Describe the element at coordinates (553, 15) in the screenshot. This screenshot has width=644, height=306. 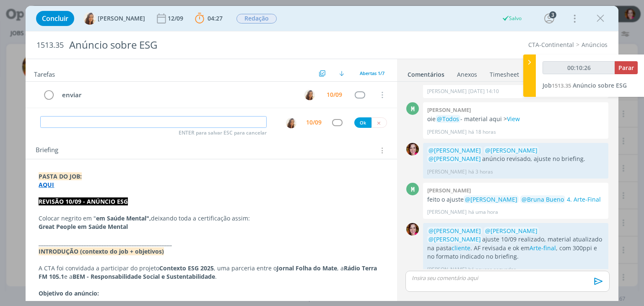
I see `div: 3` at that location.